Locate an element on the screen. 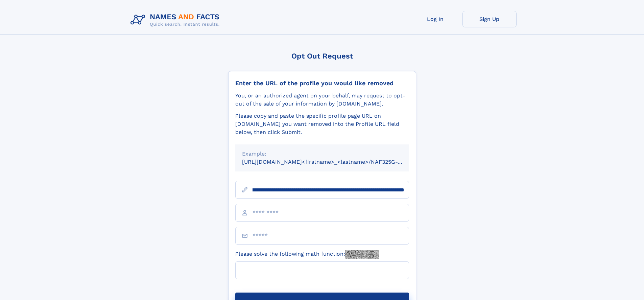 This screenshot has width=644, height=300. div: Enter the URL of the profile you would like removed is located at coordinates (322, 83).